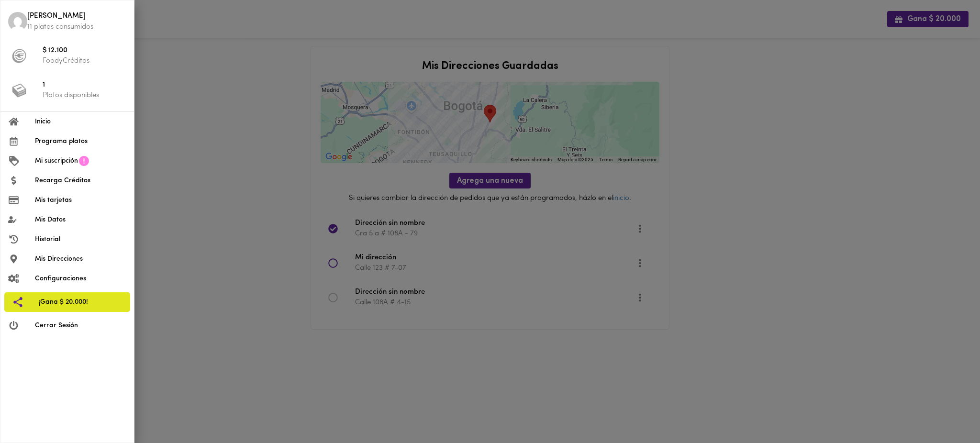  Describe the element at coordinates (84, 61) in the screenshot. I see `p: FoodyCréditos` at that location.